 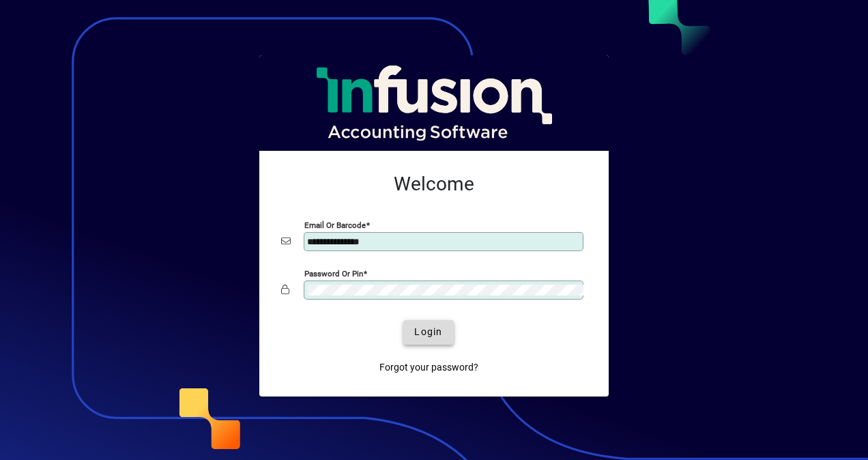 What do you see at coordinates (428, 332) in the screenshot?
I see `span: Login` at bounding box center [428, 332].